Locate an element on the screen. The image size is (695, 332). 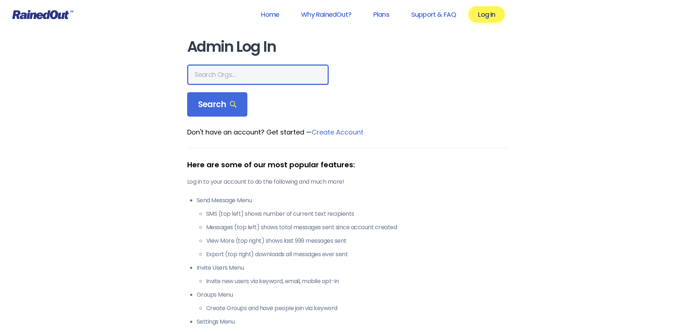
li: Create Groups and have people join via keyword is located at coordinates (357, 309).